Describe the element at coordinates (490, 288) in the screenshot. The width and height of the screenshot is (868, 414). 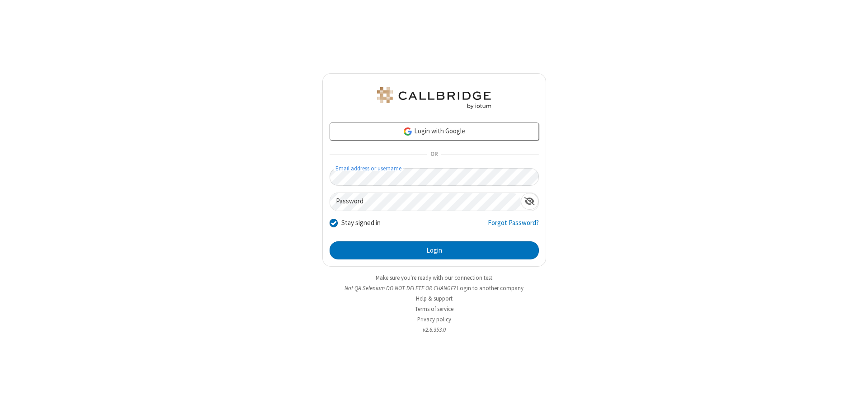
I see `button: Login to another company` at that location.